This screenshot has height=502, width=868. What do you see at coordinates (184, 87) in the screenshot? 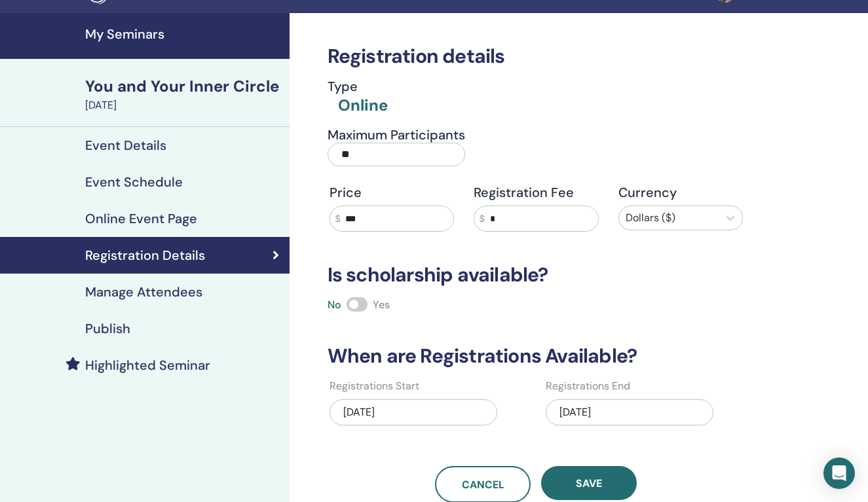
I see `div: You and Your Inner Circle` at bounding box center [184, 87].